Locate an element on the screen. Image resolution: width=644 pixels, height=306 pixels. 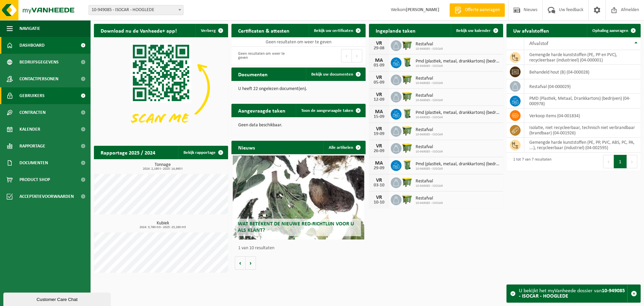
div: 15-09 is located at coordinates (379, 117).